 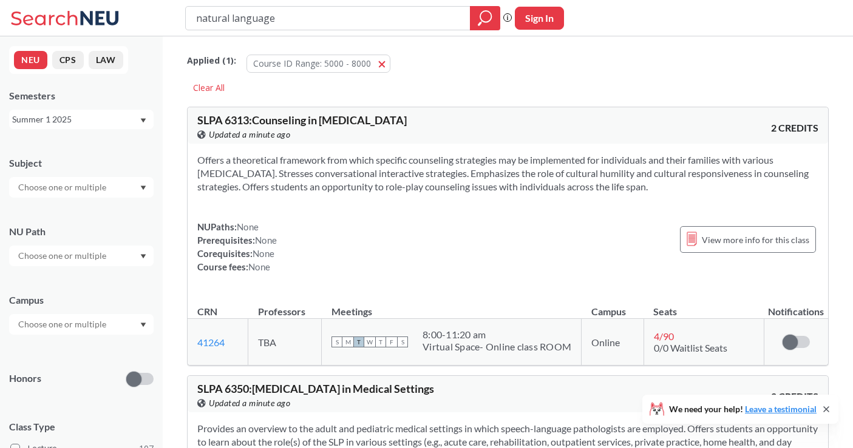 What do you see at coordinates (30, 60) in the screenshot?
I see `button: NEU` at bounding box center [30, 60].